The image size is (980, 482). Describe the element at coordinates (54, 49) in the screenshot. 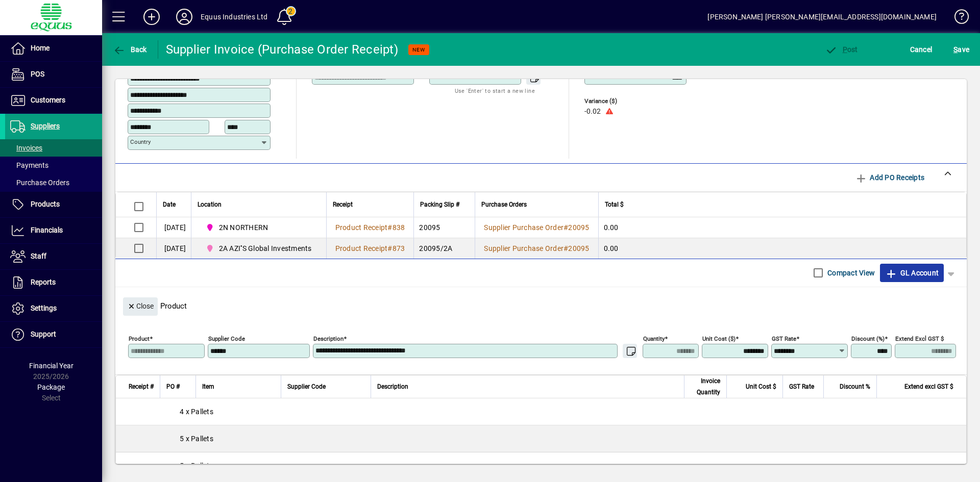

I see `a: Home` at that location.